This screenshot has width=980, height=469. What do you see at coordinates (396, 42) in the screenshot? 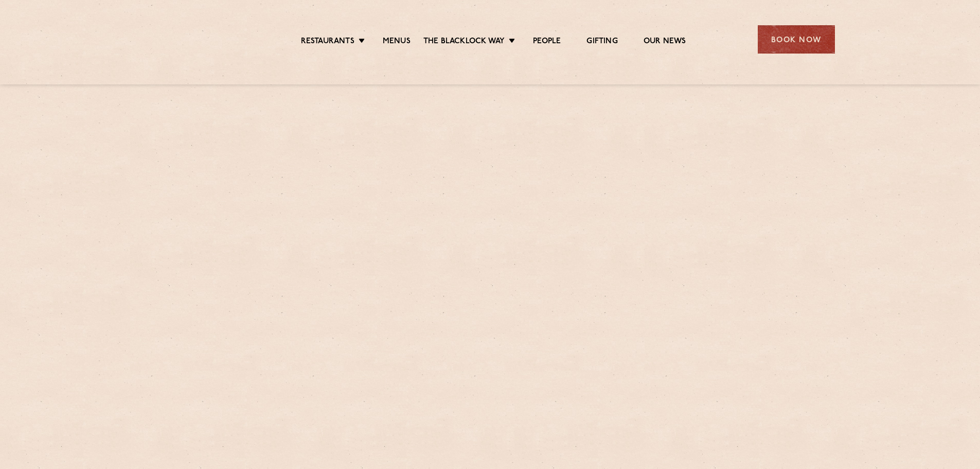
I see `a: Menus` at bounding box center [396, 42].